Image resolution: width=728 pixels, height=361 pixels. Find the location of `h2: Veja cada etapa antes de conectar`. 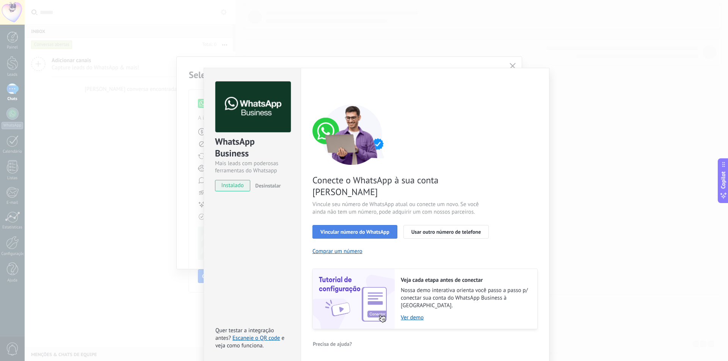

h2: Veja cada etapa antes de conectar is located at coordinates (465, 280).